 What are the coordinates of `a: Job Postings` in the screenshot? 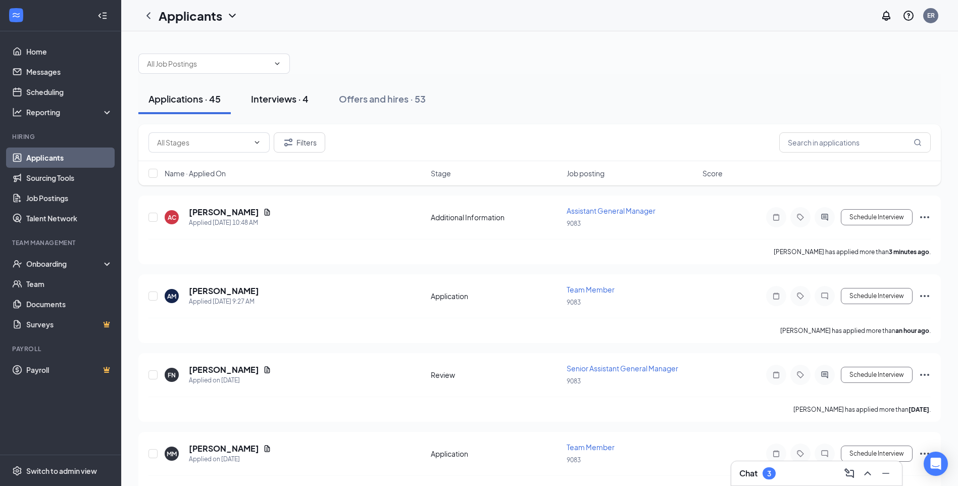 It's located at (69, 198).